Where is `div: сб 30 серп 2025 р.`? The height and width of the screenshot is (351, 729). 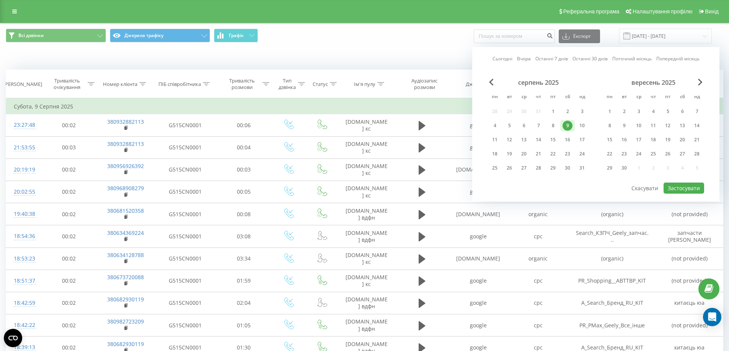 div: сб 30 серп 2025 р. is located at coordinates (567, 168).